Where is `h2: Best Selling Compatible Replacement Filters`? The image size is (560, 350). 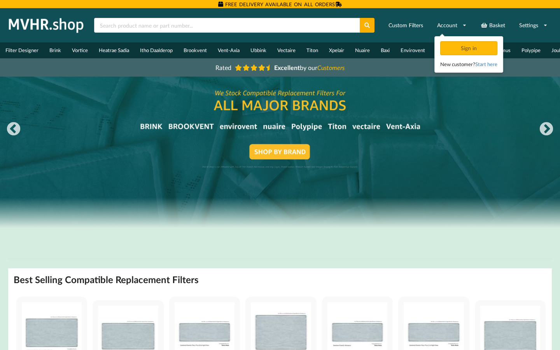 h2: Best Selling Compatible Replacement Filters is located at coordinates (106, 280).